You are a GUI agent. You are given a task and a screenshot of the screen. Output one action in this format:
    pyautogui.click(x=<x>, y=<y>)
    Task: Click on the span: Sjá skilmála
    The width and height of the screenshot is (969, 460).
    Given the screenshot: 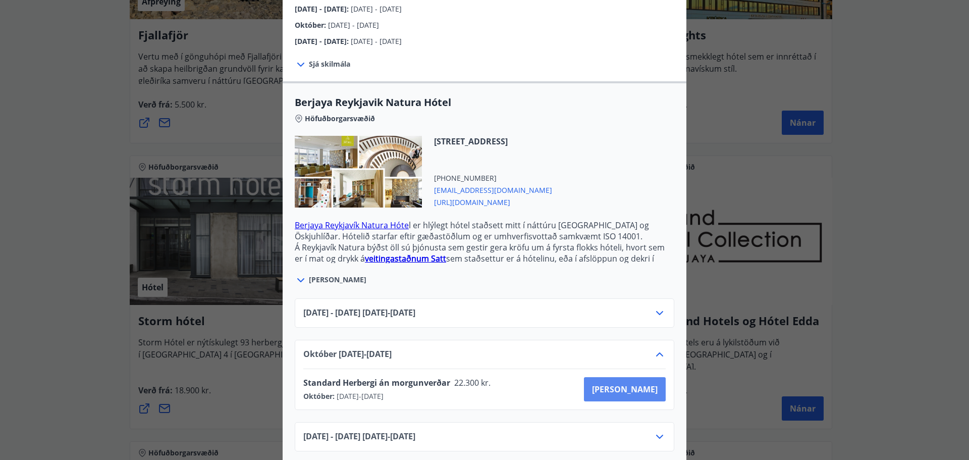 What is the action you would take?
    pyautogui.click(x=330, y=64)
    